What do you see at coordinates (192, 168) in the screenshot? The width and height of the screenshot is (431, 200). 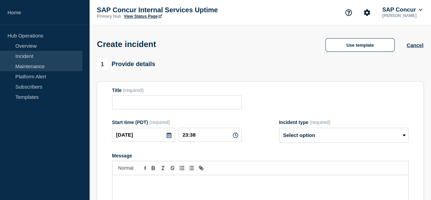 I see `button: Toggle bulleted list` at bounding box center [192, 168].